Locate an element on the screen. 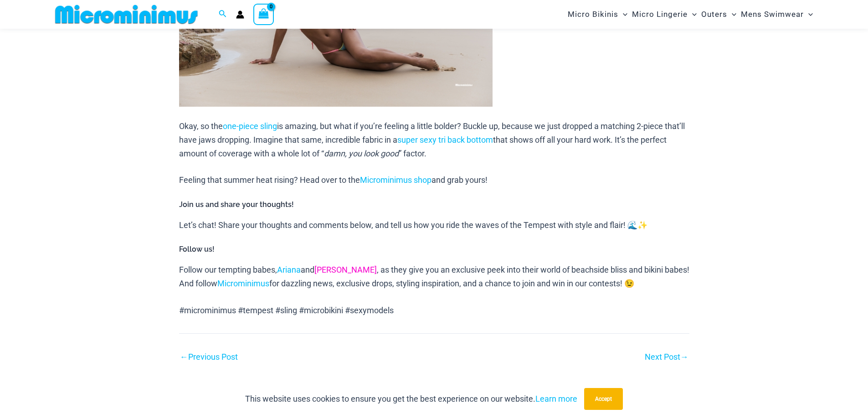  p: Let’s chat! Share your thoughts and comments below, and tell us how you ride the waves of the Tem... is located at coordinates (434, 225).